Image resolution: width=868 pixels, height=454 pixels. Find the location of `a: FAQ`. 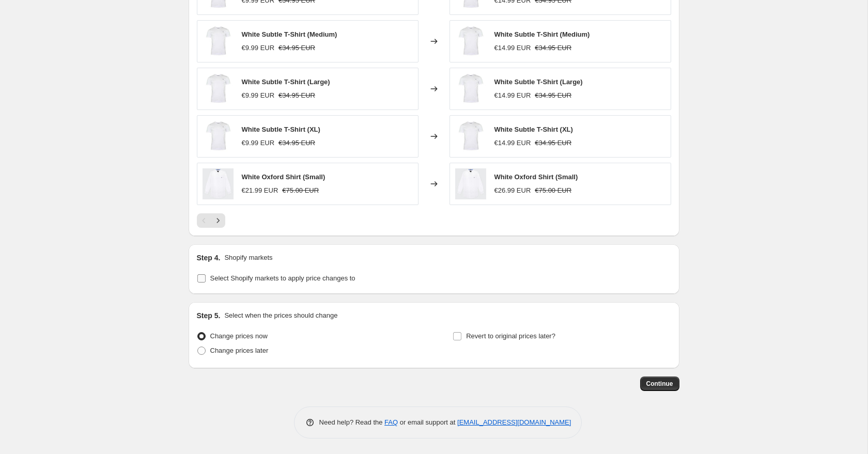

a: FAQ is located at coordinates (391, 421).